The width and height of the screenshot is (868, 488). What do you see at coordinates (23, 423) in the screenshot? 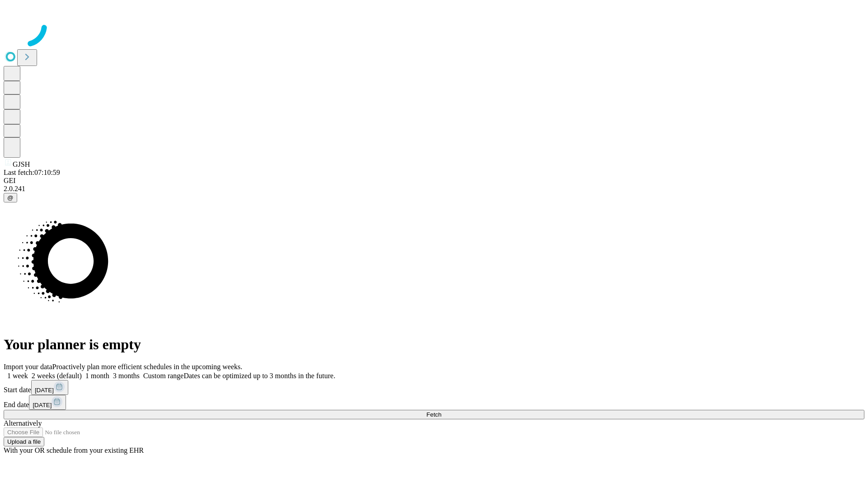
I see `span: Alternatively` at bounding box center [23, 423].